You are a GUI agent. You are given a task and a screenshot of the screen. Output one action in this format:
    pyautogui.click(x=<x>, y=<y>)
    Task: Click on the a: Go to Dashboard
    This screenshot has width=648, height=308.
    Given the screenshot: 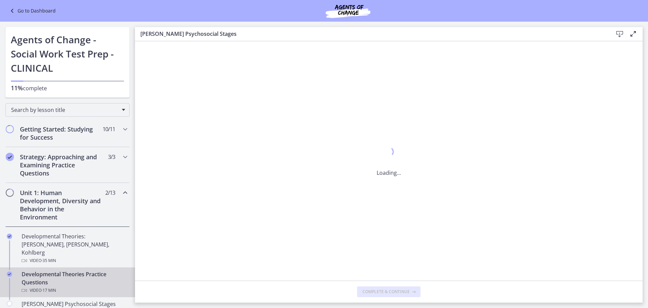 What is the action you would take?
    pyautogui.click(x=32, y=11)
    